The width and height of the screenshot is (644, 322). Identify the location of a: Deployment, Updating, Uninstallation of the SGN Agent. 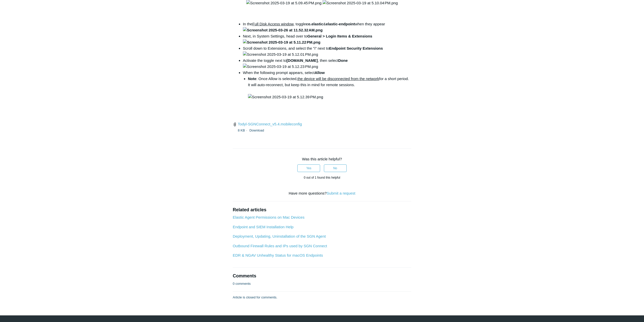
(279, 236).